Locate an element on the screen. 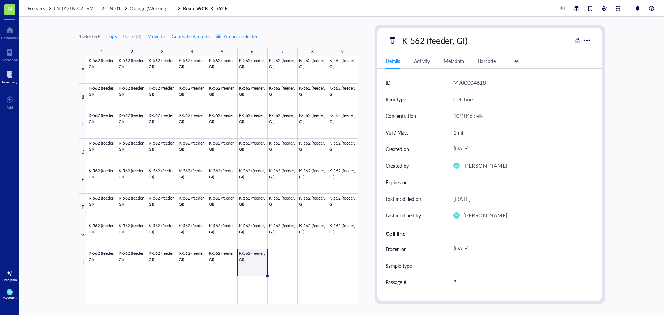 The image size is (664, 315). div: 1 selected: is located at coordinates (90, 36).